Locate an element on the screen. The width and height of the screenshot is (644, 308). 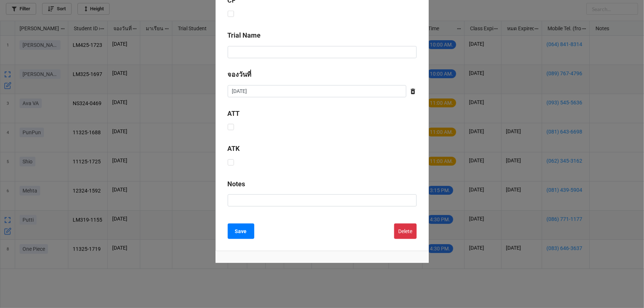
b: Save is located at coordinates (241, 232).